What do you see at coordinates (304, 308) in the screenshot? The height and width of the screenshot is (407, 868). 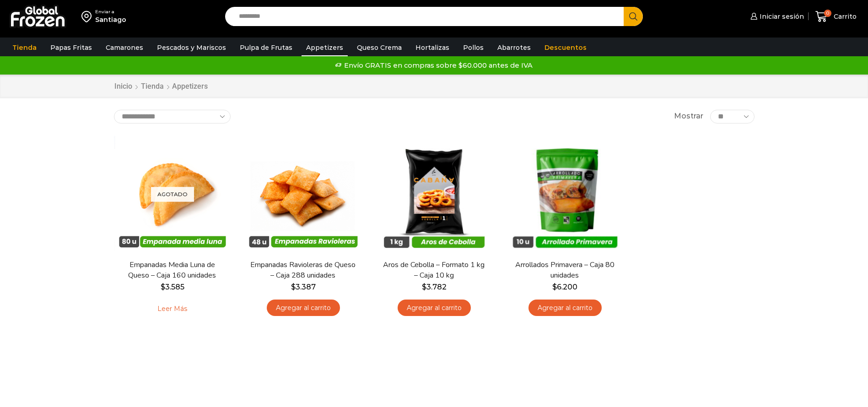 I see `a: Agregar al carrito: “Empanadas Ravioleras de Queso - Caja 288 unidades”` at bounding box center [304, 308].